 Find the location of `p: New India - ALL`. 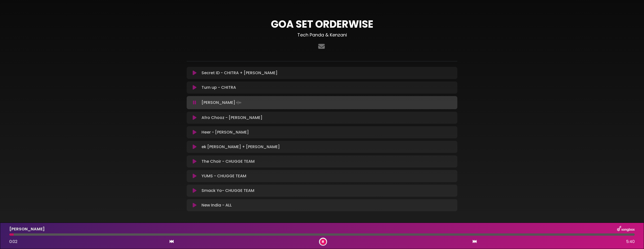

p: New India - ALL is located at coordinates (217, 205).